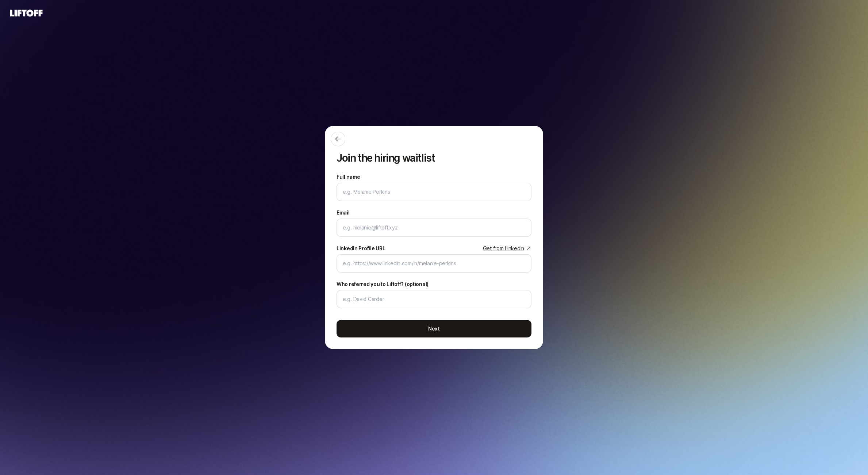 The image size is (868, 475). I want to click on input: e.g. Melanie Perkins, so click(434, 192).